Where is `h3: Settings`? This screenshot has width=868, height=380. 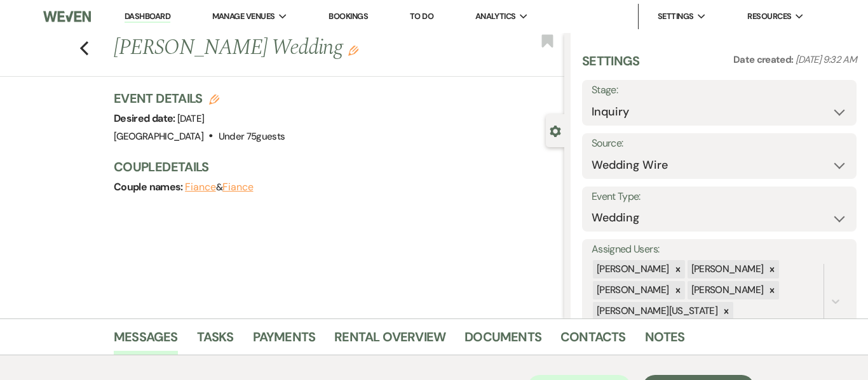 h3: Settings is located at coordinates (611, 66).